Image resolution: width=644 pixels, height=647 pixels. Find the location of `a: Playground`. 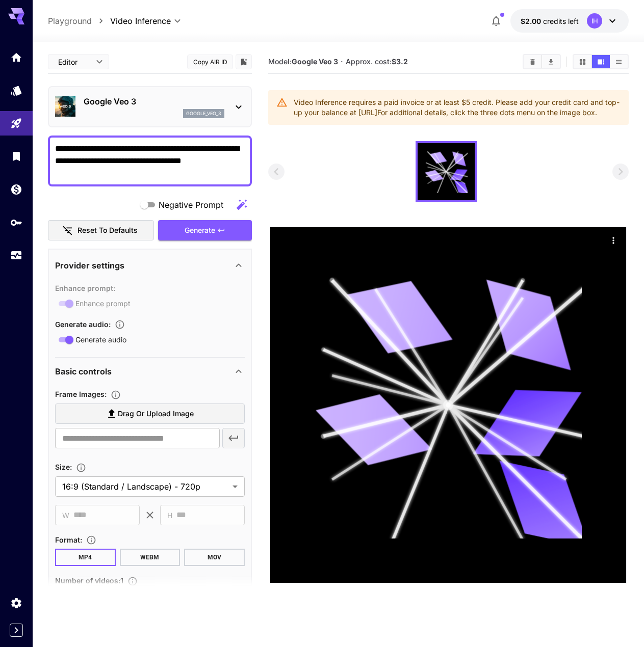

a: Playground is located at coordinates (70, 21).